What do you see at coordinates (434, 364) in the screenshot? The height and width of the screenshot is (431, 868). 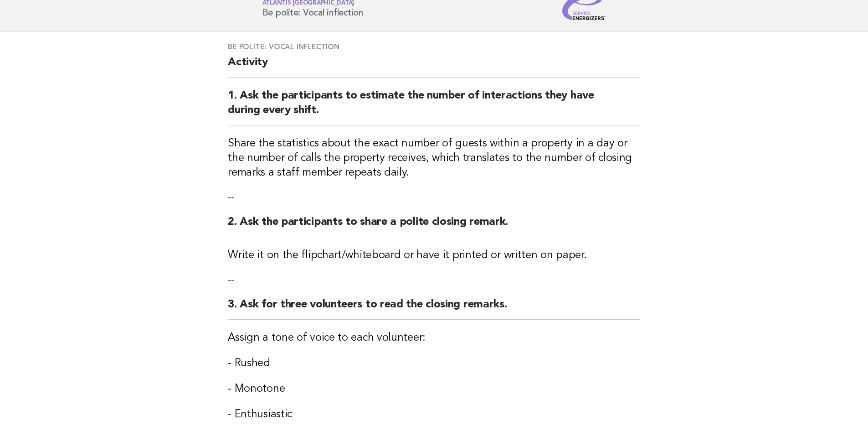 I see `h3: - Rushed` at bounding box center [434, 364].